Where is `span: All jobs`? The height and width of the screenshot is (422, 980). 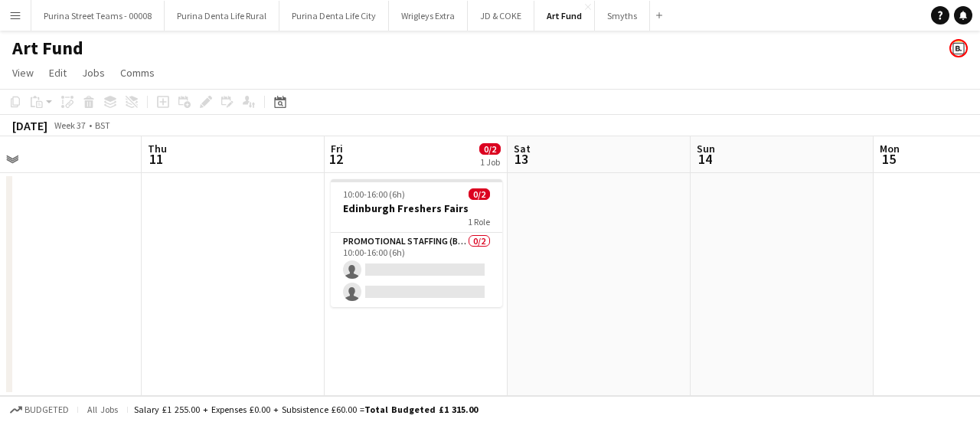 span: All jobs is located at coordinates (102, 409).